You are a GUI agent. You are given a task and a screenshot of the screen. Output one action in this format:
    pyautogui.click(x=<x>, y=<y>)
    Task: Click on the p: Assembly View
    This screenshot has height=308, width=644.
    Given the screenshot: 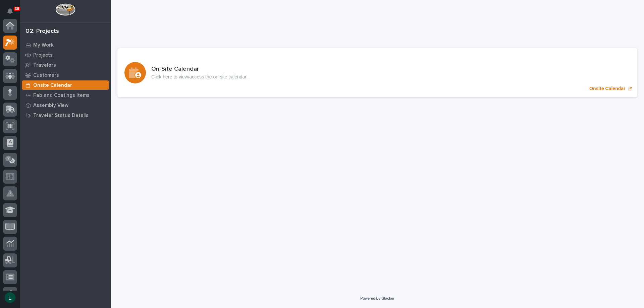 What is the action you would take?
    pyautogui.click(x=51, y=106)
    